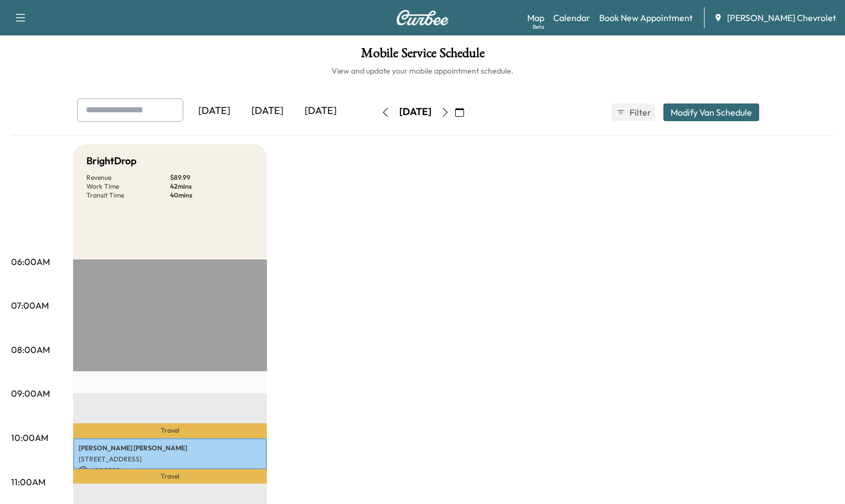  What do you see at coordinates (30, 305) in the screenshot?
I see `p: 07:00AM` at bounding box center [30, 305].